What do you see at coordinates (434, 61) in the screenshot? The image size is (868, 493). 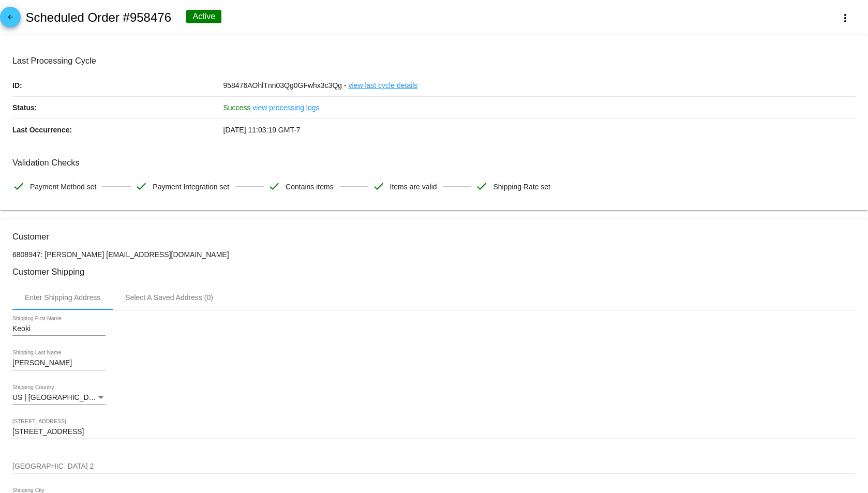 I see `h3: Last Processing Cycle` at bounding box center [434, 61].